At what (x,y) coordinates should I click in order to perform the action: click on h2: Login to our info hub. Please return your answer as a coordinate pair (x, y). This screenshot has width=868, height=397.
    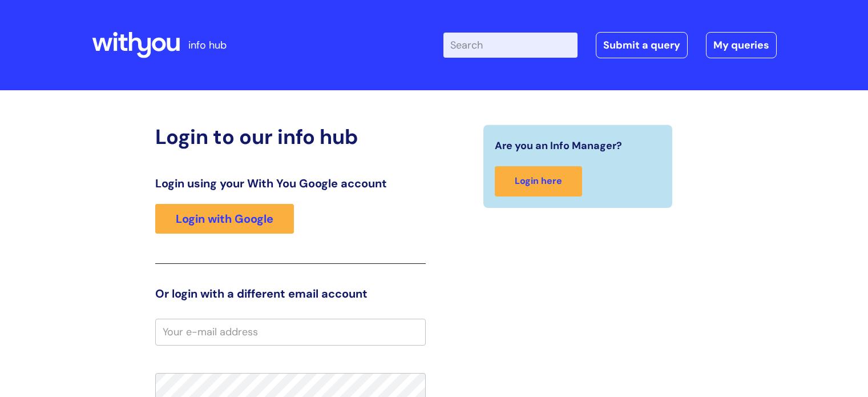
    Looking at the image, I should click on (291, 136).